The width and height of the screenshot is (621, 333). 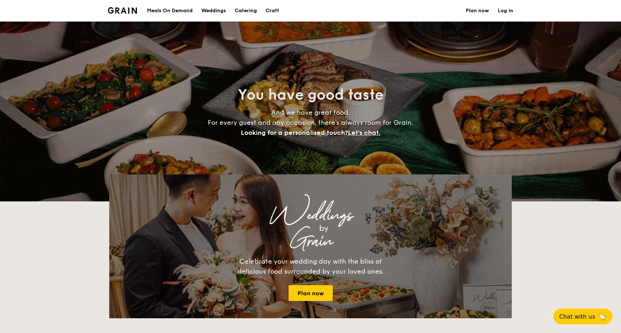 I want to click on div: by, so click(x=324, y=228).